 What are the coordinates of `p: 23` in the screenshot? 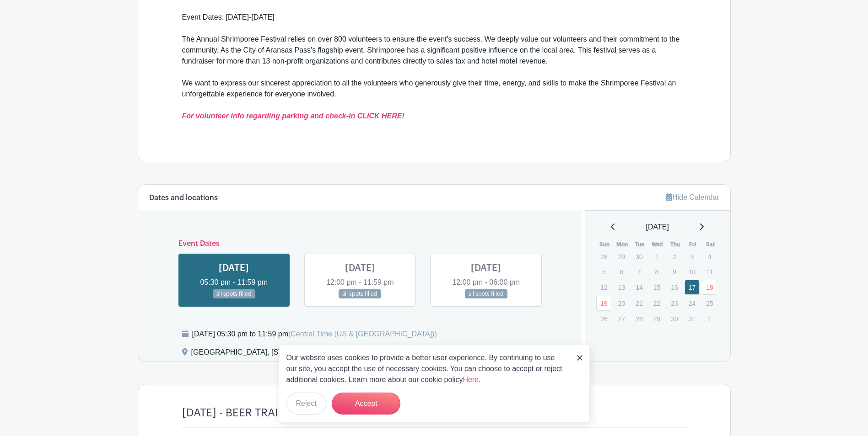 It's located at (674, 303).